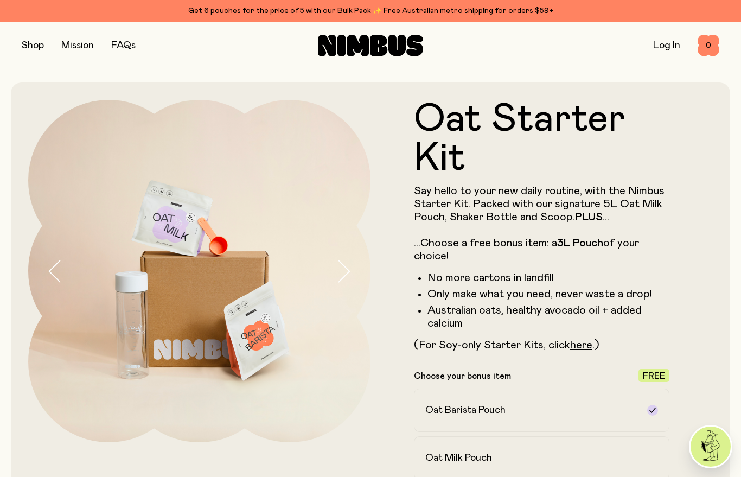 The width and height of the screenshot is (741, 477). What do you see at coordinates (564, 243) in the screenshot?
I see `strong: 3L` at bounding box center [564, 243].